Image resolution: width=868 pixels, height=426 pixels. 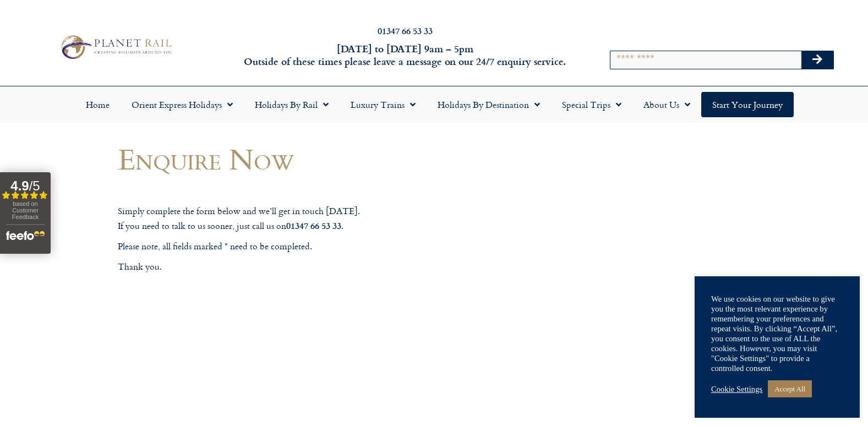 What do you see at coordinates (489, 104) in the screenshot?
I see `a: Holidays by Destination` at bounding box center [489, 104].